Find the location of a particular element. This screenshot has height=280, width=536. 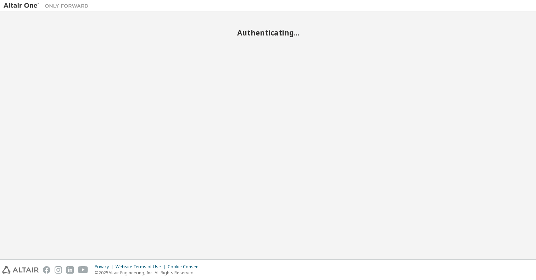

h2: Authenticating... is located at coordinates (268, 33).